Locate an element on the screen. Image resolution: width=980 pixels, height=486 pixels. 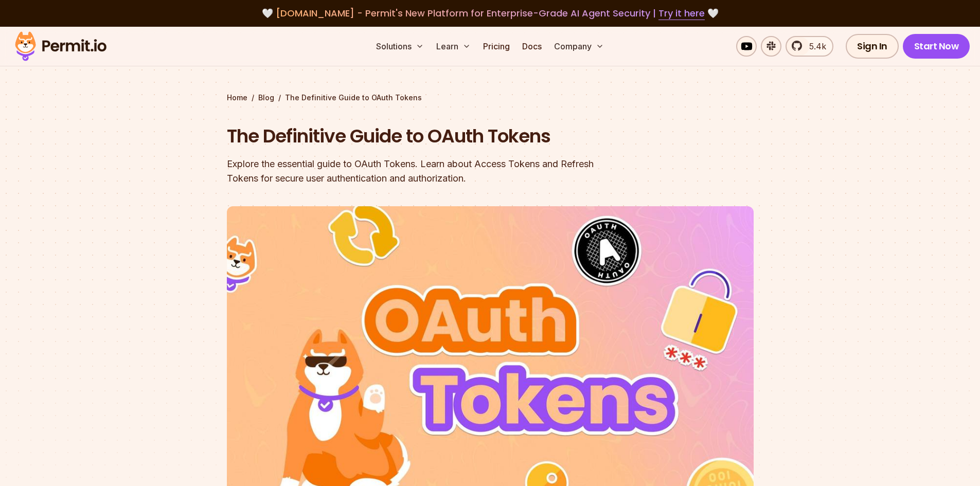
a: Docs is located at coordinates (532, 46).